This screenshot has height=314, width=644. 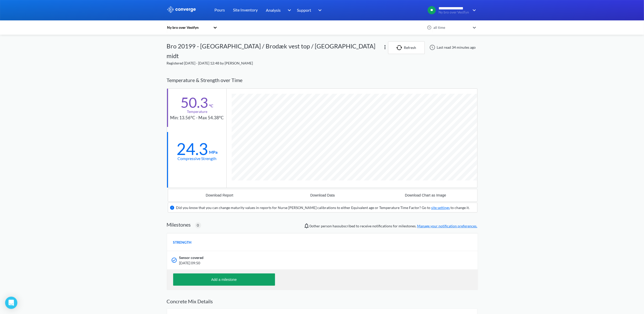 I want to click on div: Download Chart as Image, so click(x=426, y=195).